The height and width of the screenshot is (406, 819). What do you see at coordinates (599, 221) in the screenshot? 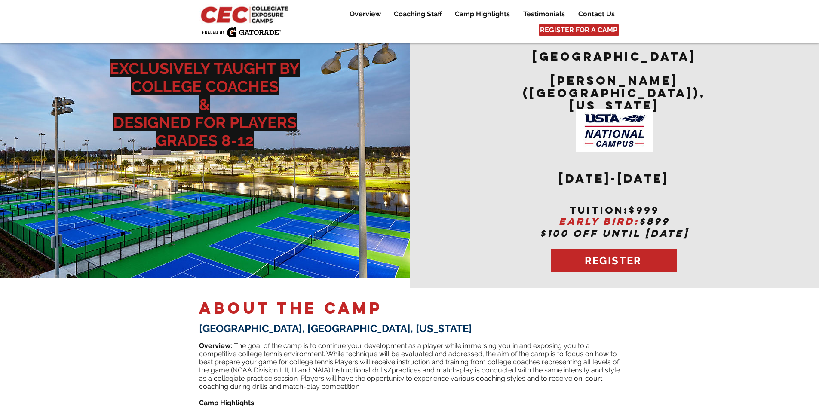
I see `span: EARLY BIRD:` at bounding box center [599, 221].